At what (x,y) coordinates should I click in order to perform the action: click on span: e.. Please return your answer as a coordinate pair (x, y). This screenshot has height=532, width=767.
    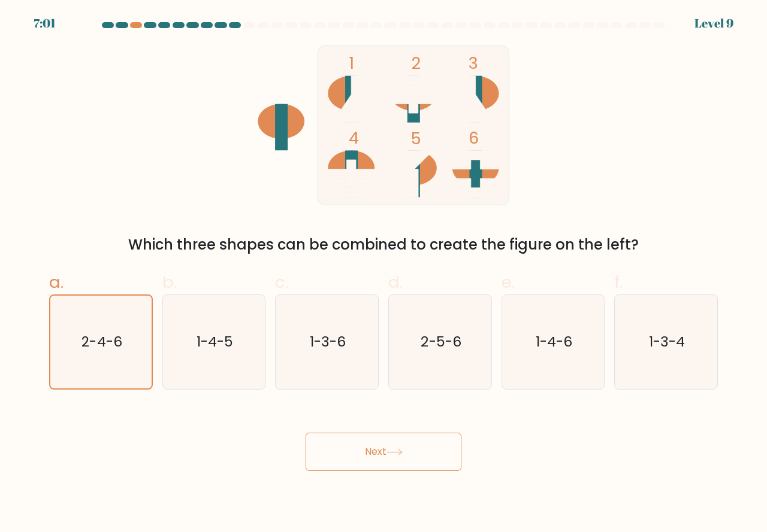
    Looking at the image, I should click on (508, 282).